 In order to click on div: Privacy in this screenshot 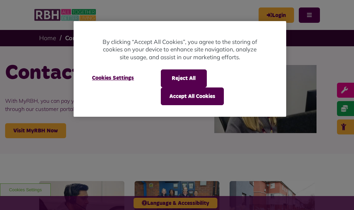, I will do `click(180, 69)`.